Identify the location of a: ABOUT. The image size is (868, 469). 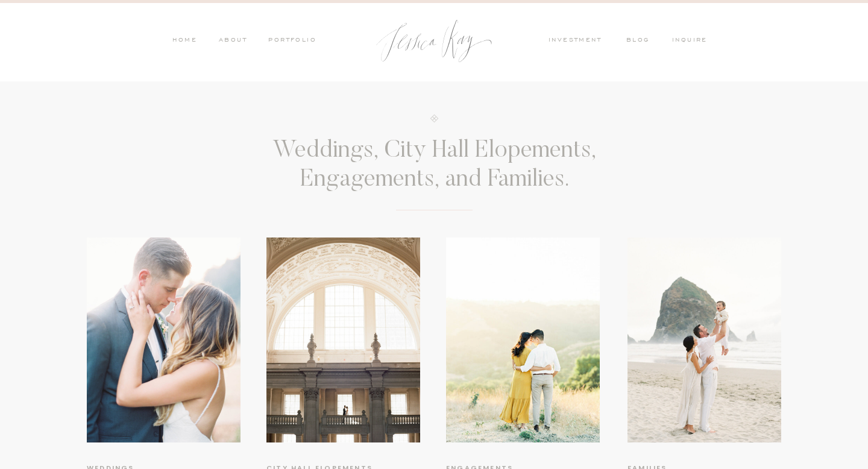
(231, 41).